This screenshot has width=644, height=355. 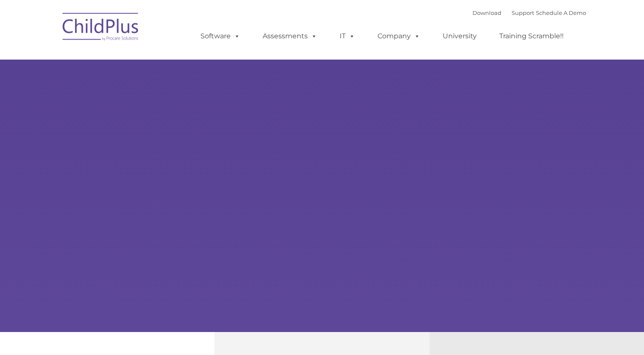 What do you see at coordinates (460, 36) in the screenshot?
I see `a: University` at bounding box center [460, 36].